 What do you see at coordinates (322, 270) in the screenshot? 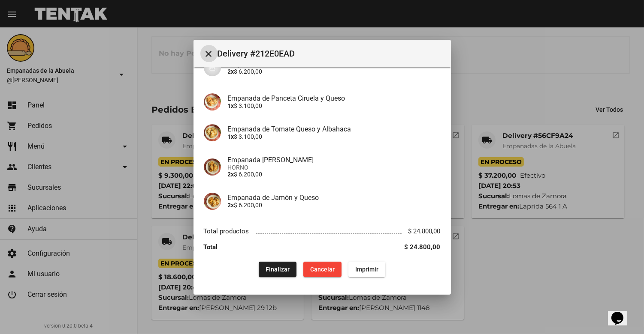
I see `span: Cancelar` at bounding box center [322, 270].